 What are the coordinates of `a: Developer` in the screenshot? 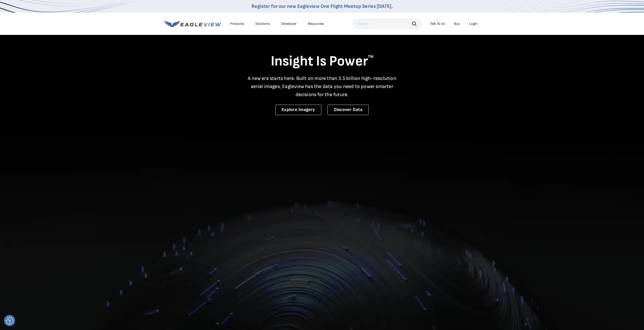 It's located at (289, 24).